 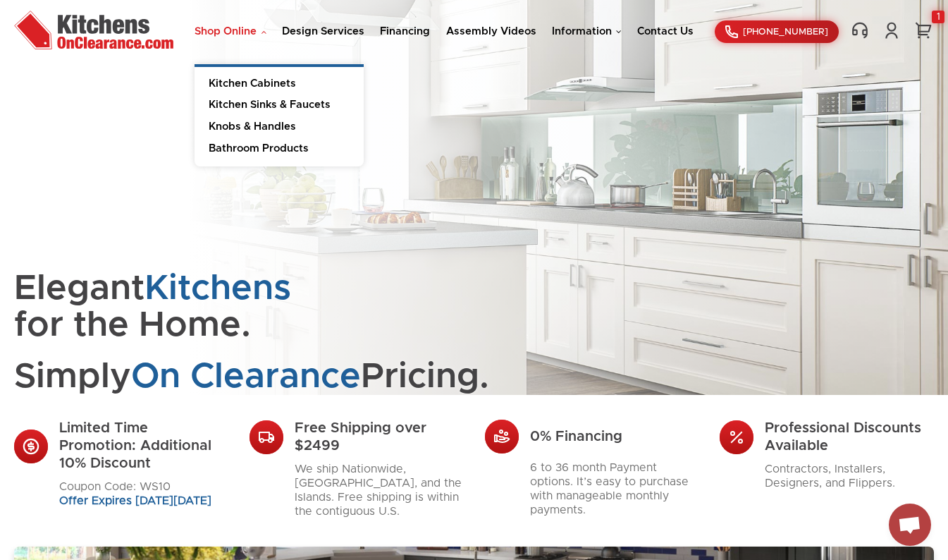 I want to click on a: Shop Online, so click(x=230, y=31).